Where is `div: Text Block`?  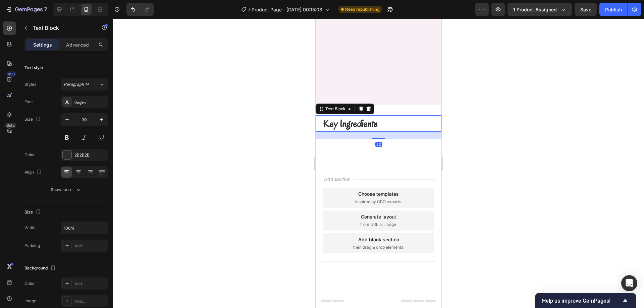
div: Text Block is located at coordinates (20, 128).